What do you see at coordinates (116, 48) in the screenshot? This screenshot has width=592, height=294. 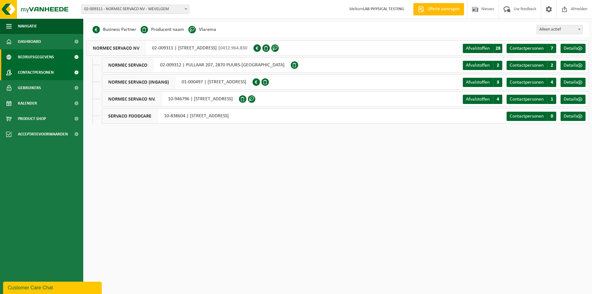 I see `span: NORMEC SERVACO NV` at bounding box center [116, 48].